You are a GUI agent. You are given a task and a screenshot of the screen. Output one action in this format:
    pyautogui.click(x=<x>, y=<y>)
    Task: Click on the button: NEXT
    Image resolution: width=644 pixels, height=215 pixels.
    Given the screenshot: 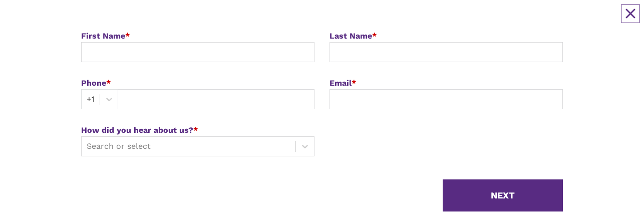 What is the action you would take?
    pyautogui.click(x=503, y=196)
    